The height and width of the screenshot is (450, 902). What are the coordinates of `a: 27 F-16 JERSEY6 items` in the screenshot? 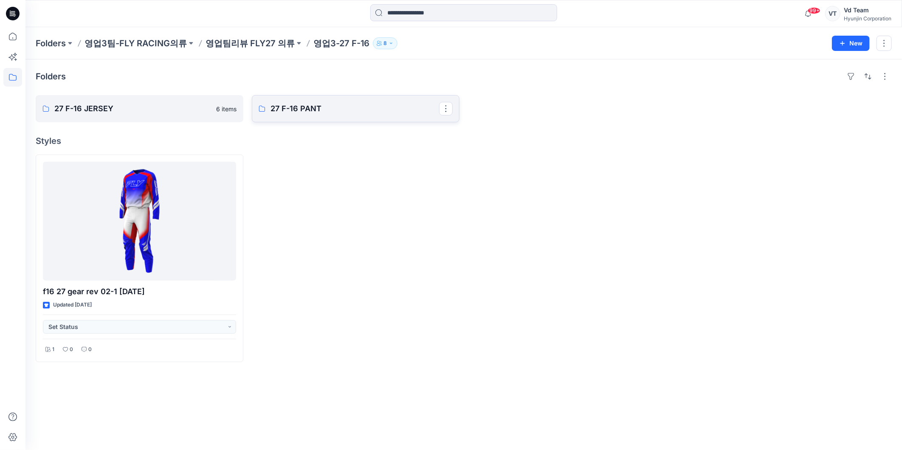 It's located at (139, 109).